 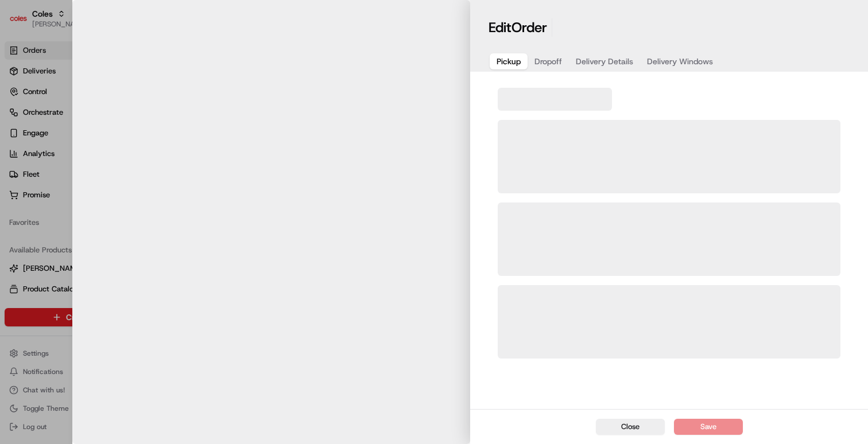 I want to click on button: Close, so click(x=630, y=426).